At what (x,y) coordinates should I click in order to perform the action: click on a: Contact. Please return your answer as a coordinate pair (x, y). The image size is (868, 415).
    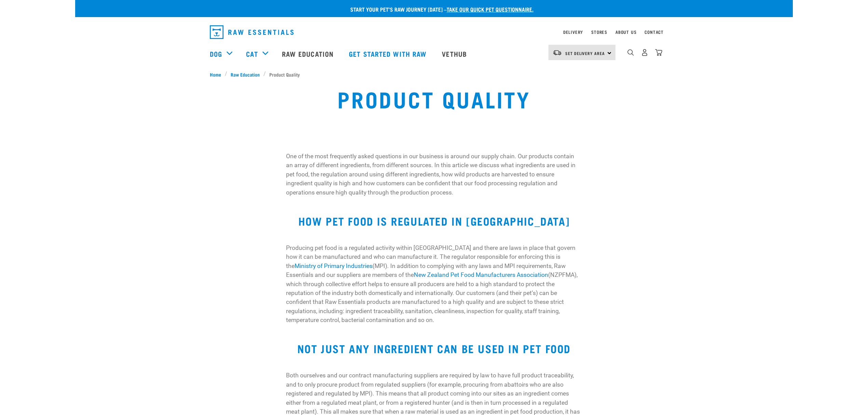
    Looking at the image, I should click on (655, 32).